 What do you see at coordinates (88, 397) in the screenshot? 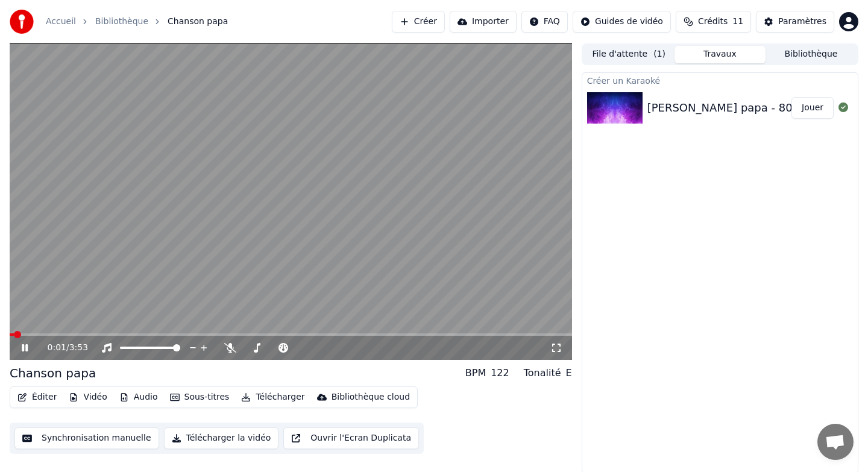
I see `button: Vidéo` at bounding box center [88, 397].